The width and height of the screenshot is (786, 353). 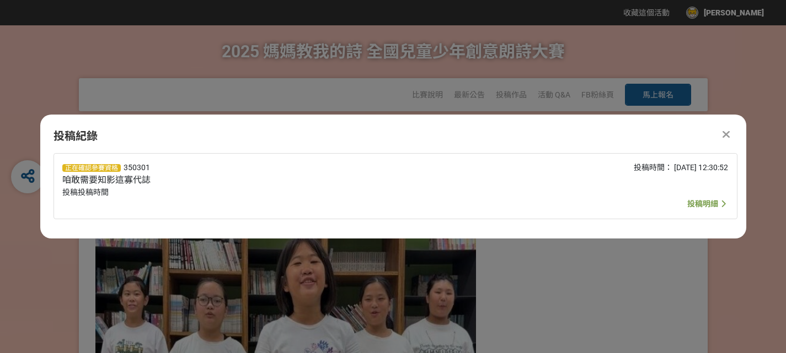 What do you see at coordinates (597, 95) in the screenshot?
I see `a: FB粉絲頁` at bounding box center [597, 95].